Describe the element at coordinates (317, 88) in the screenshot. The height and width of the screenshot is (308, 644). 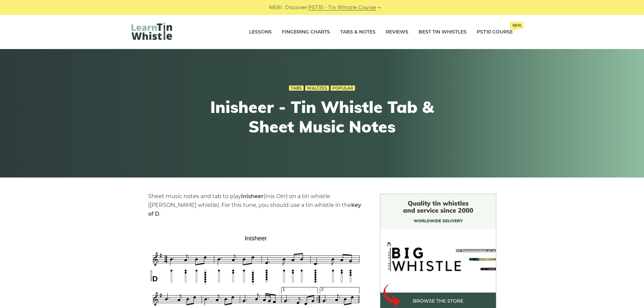
I see `a: Waltzes` at that location.